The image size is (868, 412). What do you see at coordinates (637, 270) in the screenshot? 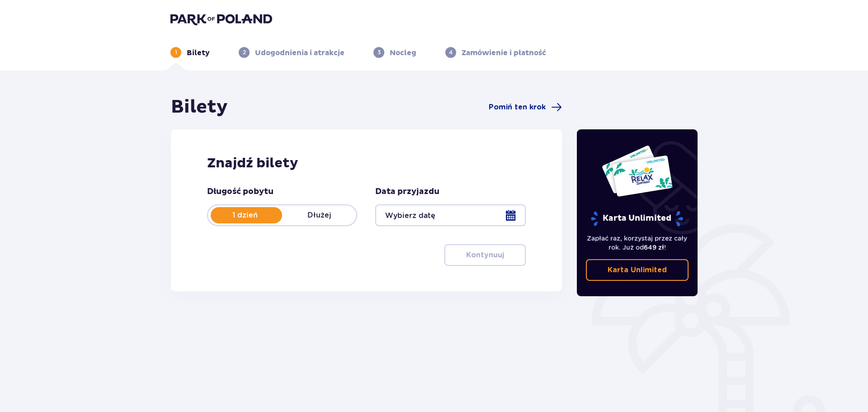
I see `a: Karta Unlimited` at bounding box center [637, 270].